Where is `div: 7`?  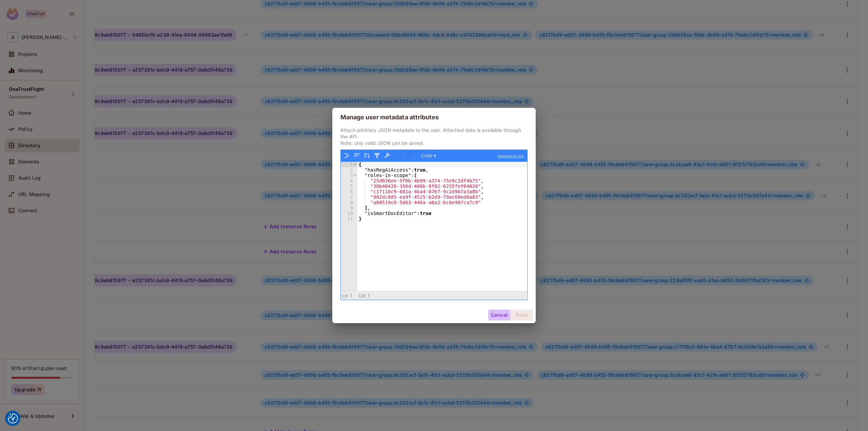
div: 7 is located at coordinates (349, 197).